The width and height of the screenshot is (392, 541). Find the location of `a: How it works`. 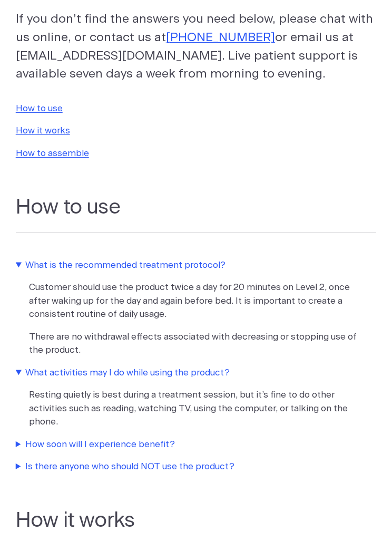

a: How it works is located at coordinates (43, 130).